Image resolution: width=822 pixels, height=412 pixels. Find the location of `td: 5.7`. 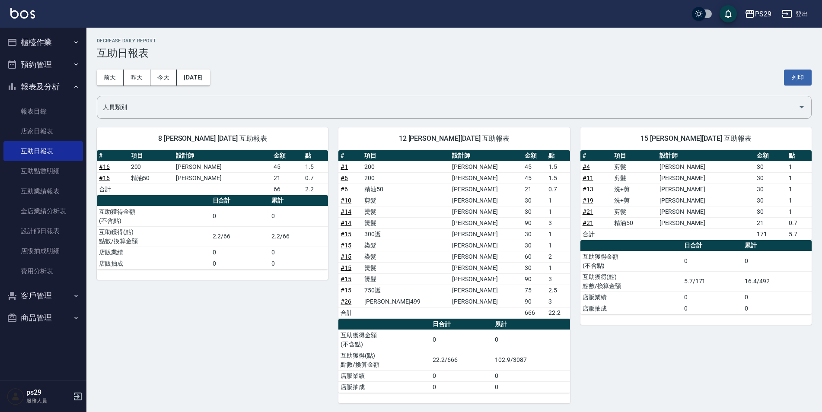

td: 5.7 is located at coordinates (799, 234).